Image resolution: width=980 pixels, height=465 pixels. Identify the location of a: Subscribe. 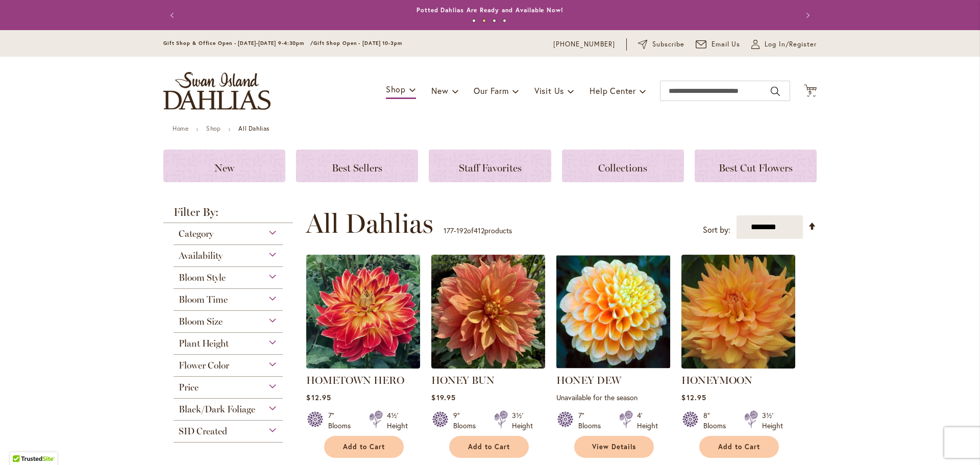
(660, 45).